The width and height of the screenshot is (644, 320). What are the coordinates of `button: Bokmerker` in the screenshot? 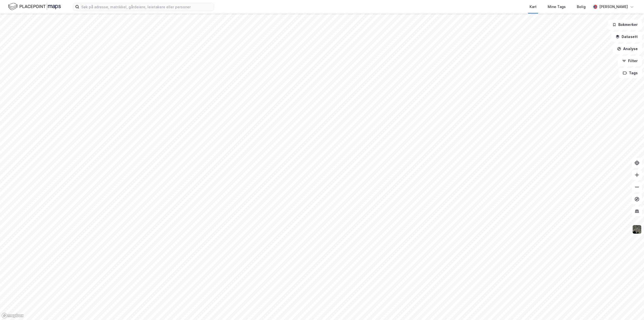 It's located at (625, 25).